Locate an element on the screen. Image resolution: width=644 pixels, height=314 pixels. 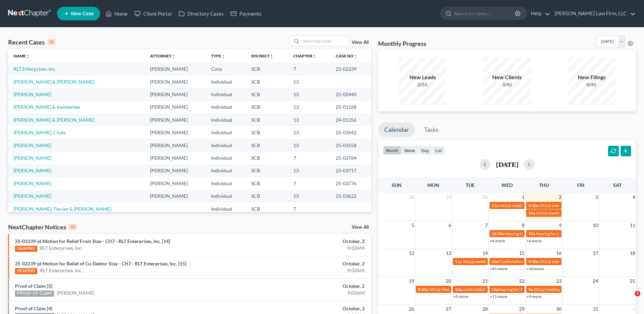
a: +4 more is located at coordinates (497, 241).